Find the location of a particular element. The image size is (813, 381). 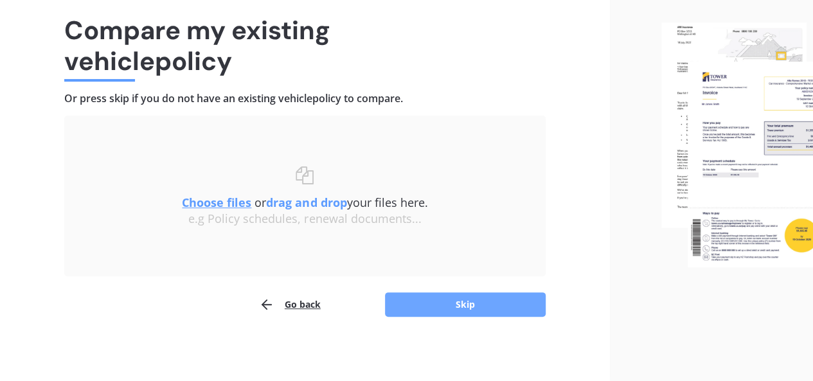

u: Choose files is located at coordinates (217, 203).